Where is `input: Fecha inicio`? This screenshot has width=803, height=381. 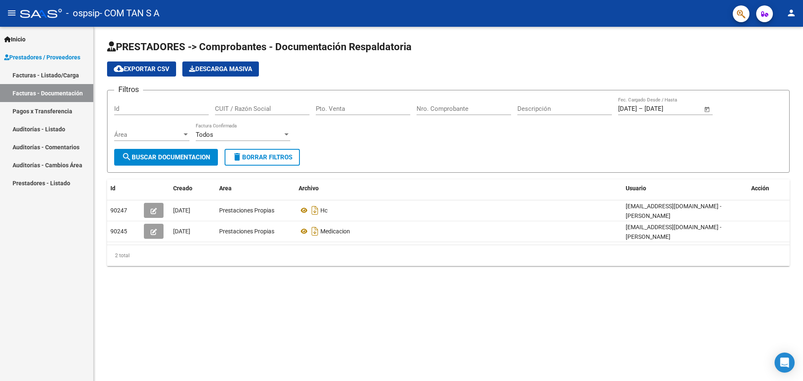
input: Fecha inicio is located at coordinates (627, 109).